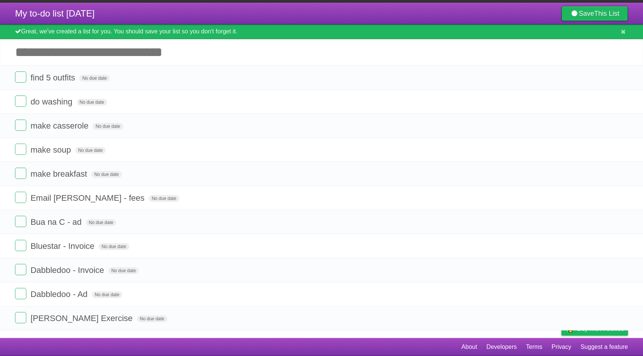  I want to click on span: Bua na C - ad, so click(57, 222).